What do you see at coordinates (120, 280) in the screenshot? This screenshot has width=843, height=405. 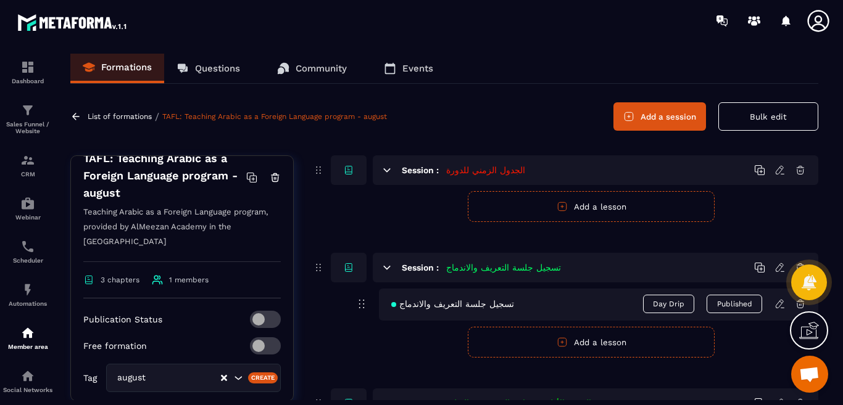 I see `span: 3 chapters` at bounding box center [120, 280].